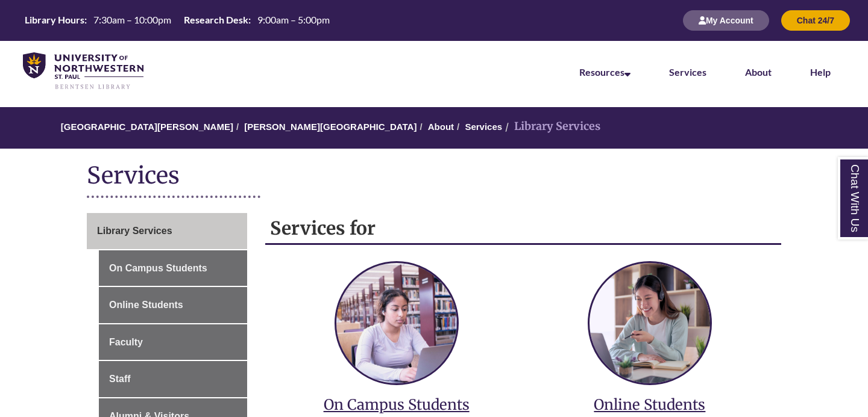 The width and height of the screenshot is (868, 417). I want to click on a: Staff, so click(173, 380).